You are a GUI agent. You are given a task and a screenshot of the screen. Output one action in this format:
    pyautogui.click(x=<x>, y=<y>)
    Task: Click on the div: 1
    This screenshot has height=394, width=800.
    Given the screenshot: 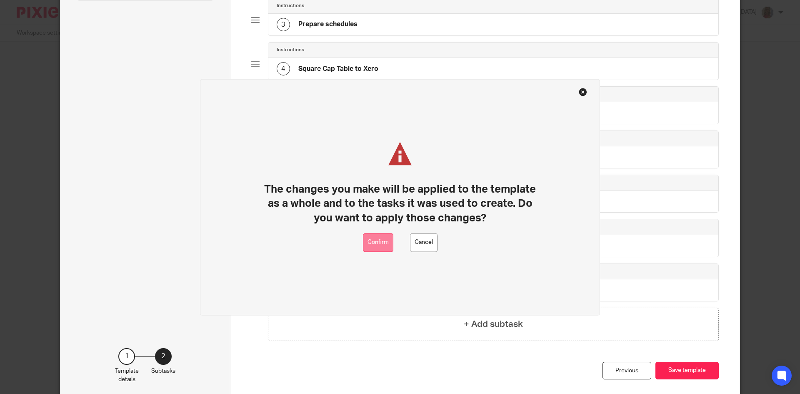 What is the action you would take?
    pyautogui.click(x=127, y=356)
    